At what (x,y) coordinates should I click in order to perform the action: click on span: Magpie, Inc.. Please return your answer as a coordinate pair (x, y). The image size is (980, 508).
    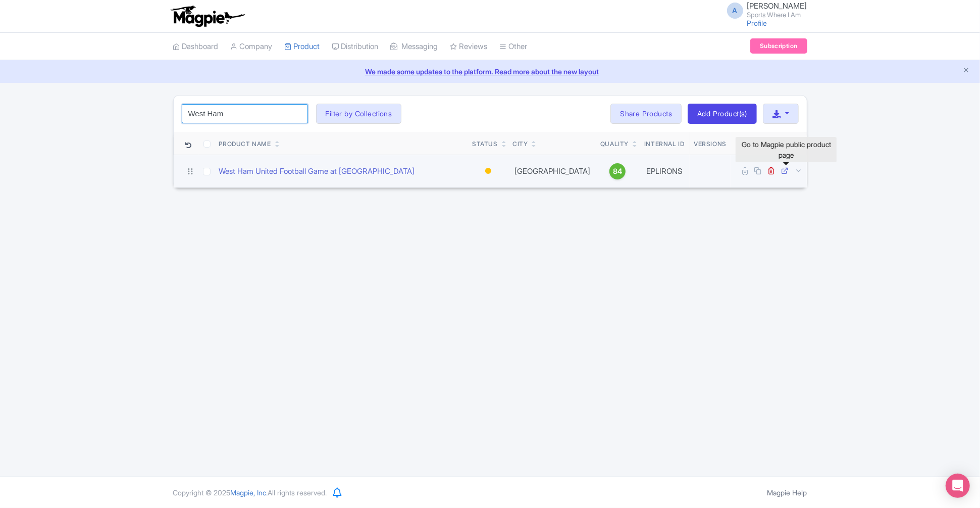
    Looking at the image, I should click on (250, 492).